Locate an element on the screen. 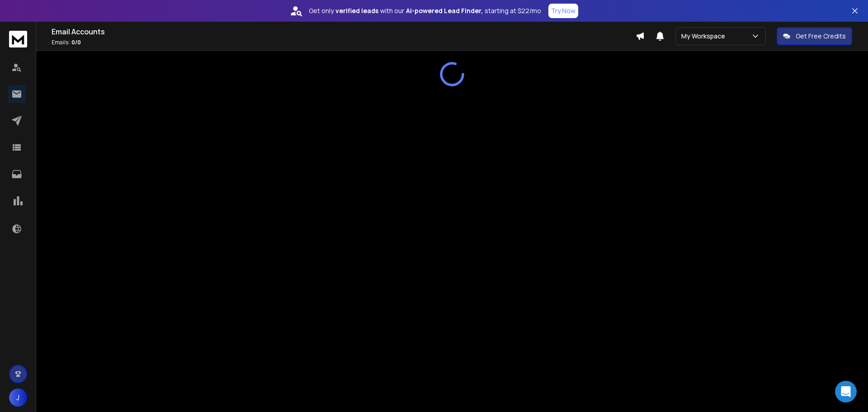  p: Get Free Credits is located at coordinates (820, 37).